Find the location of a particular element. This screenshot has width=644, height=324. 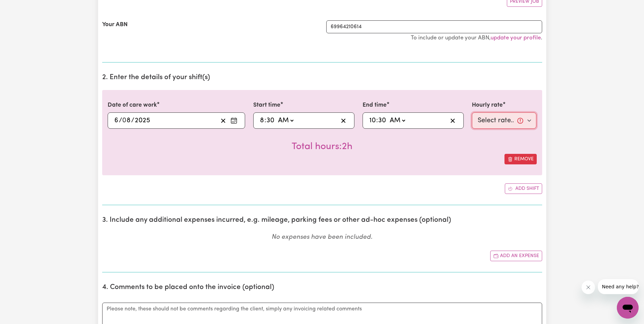

em: No expenses have been included. is located at coordinates (322, 237).